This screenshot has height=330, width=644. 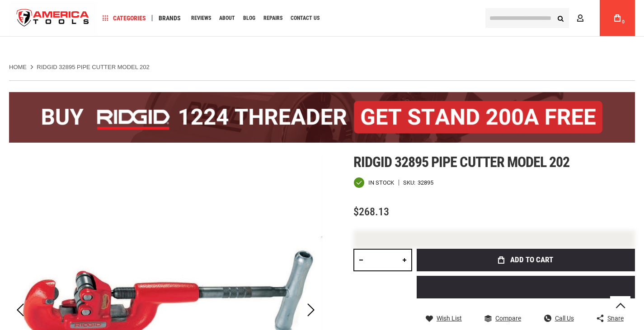 What do you see at coordinates (508, 318) in the screenshot?
I see `span: Compare` at bounding box center [508, 318].